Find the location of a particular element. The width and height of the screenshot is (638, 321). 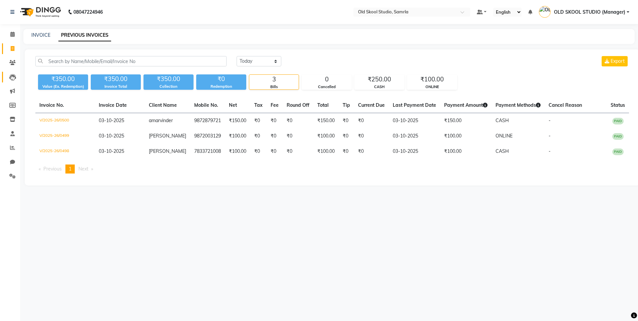

span: Payment Amount is located at coordinates (466, 105).